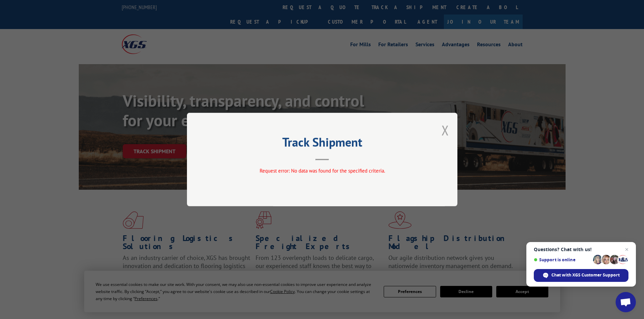 This screenshot has height=319, width=644. Describe the element at coordinates (581, 250) in the screenshot. I see `span: Questions? Chat with us!` at that location.